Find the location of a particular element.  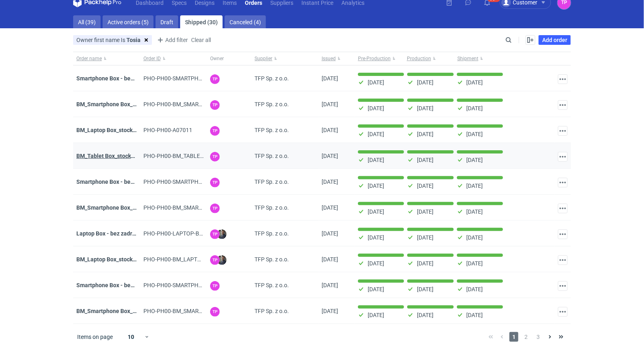

span: PHO-PH00-BM_SMARTPHONE-BOX_STOCK_03 is located at coordinates (203, 311).